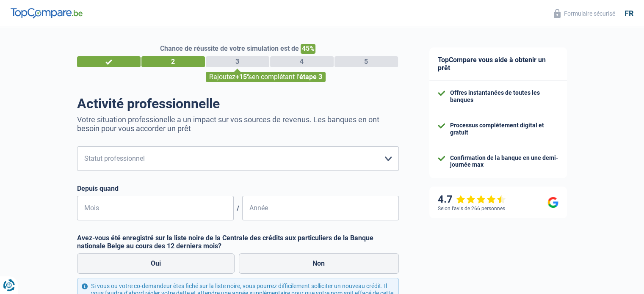 This screenshot has width=644, height=294. Describe the element at coordinates (109, 62) in the screenshot. I see `div: 1` at that location.